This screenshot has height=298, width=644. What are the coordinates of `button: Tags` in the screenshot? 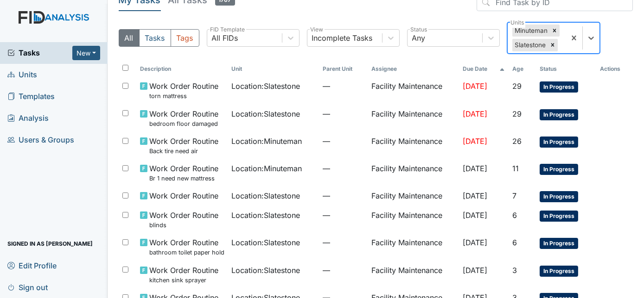 It's located at (185, 38).